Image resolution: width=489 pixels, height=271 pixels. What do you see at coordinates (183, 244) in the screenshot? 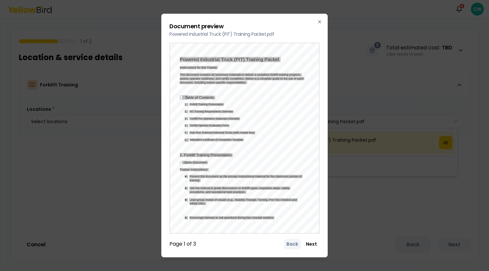
I see `p: Page 1 of 3` at bounding box center [183, 244].